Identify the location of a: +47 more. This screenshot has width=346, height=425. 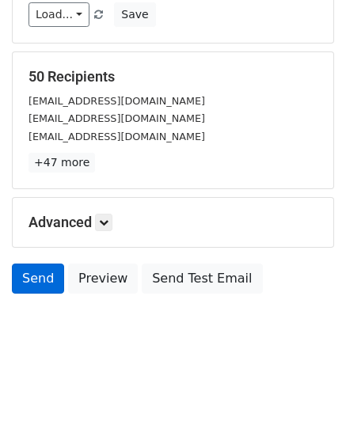
(62, 162).